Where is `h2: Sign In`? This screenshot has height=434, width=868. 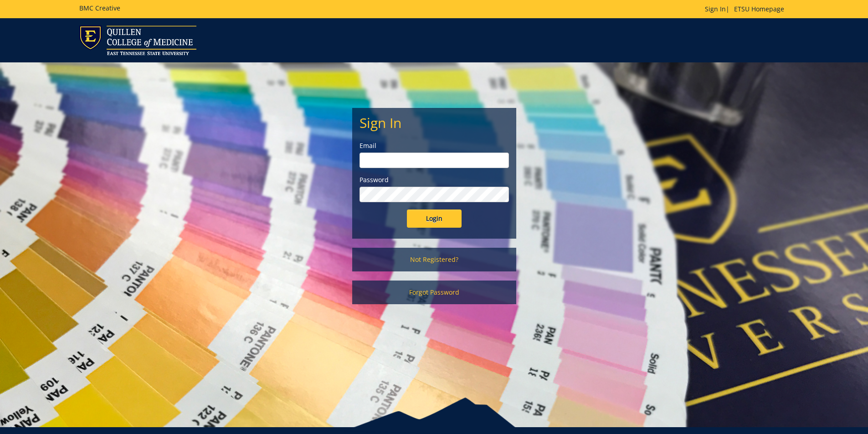
h2: Sign In is located at coordinates (434, 123).